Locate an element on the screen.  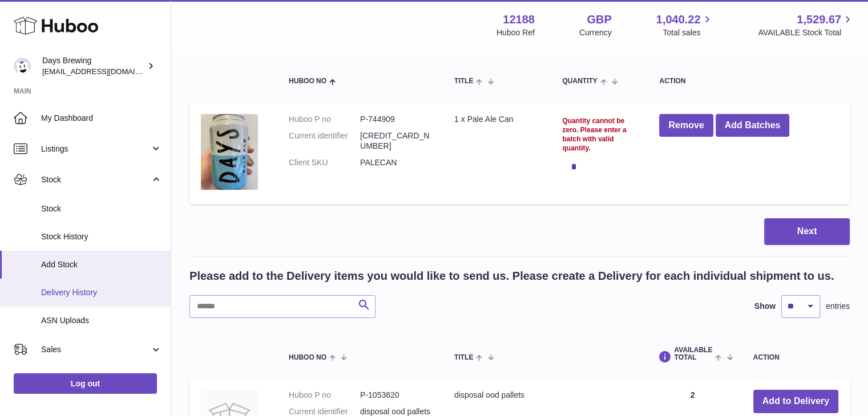
button: Remove is located at coordinates (686, 125).